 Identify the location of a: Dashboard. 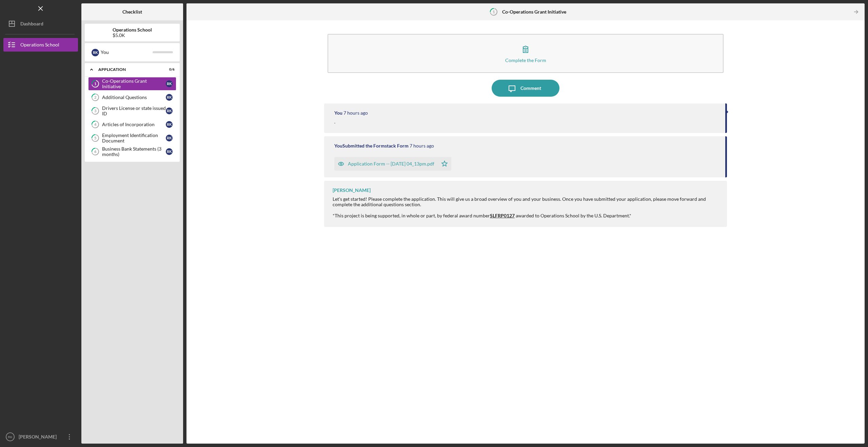
(41, 24).